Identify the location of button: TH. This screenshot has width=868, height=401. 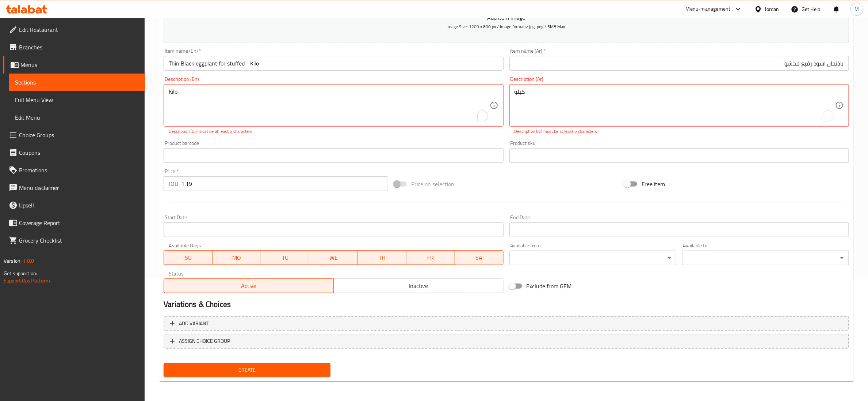
(382, 258).